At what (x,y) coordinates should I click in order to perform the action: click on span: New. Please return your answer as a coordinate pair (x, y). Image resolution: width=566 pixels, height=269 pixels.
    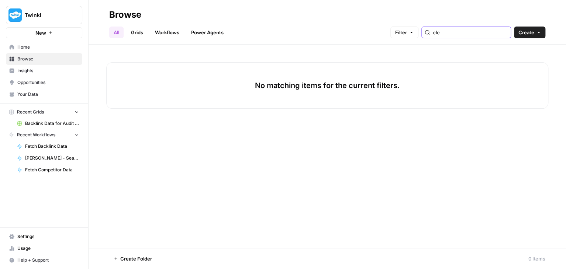
    Looking at the image, I should click on (41, 33).